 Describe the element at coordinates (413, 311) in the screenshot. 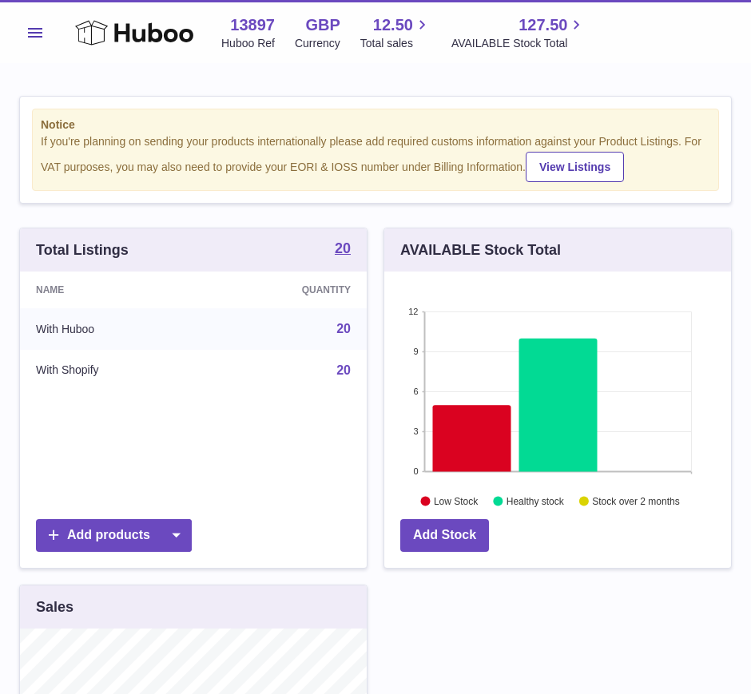

I see `text: 12` at that location.